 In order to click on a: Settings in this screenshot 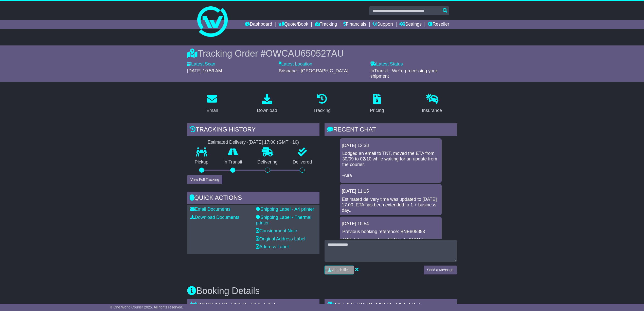, I will do `click(411, 24)`.